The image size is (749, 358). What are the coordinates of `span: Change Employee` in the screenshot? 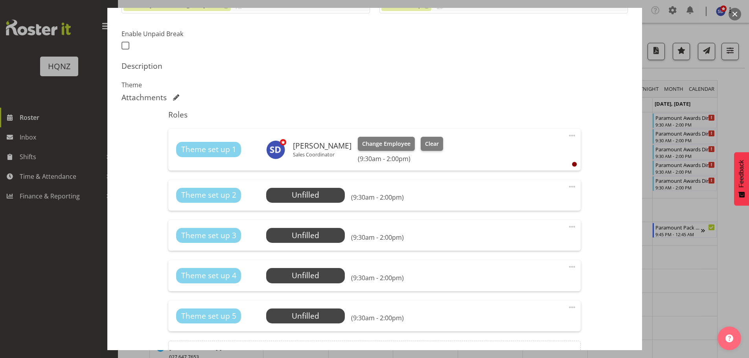 It's located at (386, 144).